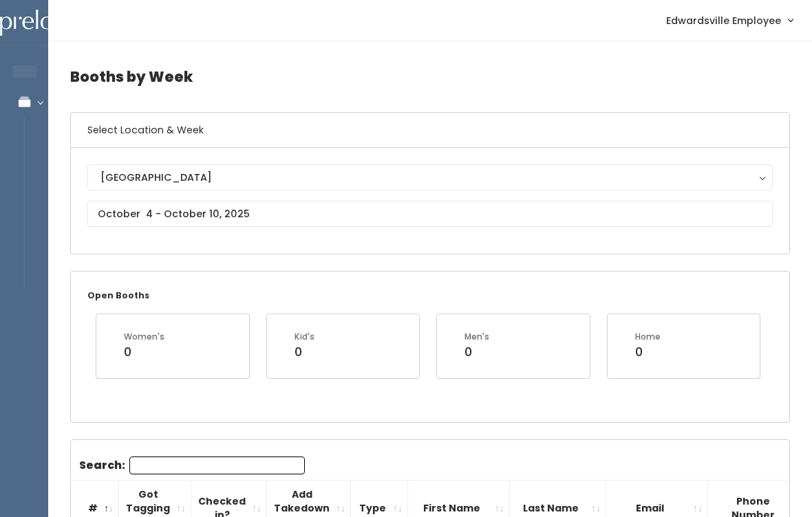 This screenshot has height=517, width=812. What do you see at coordinates (118, 295) in the screenshot?
I see `small: Open Booths` at bounding box center [118, 295].